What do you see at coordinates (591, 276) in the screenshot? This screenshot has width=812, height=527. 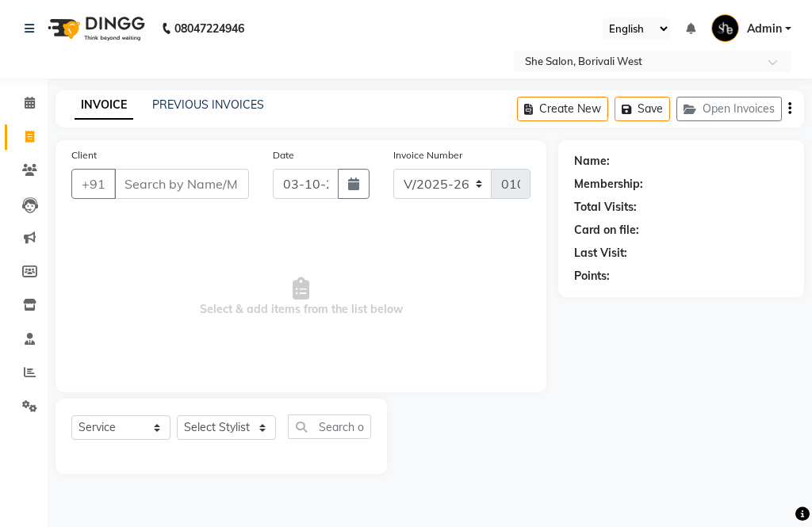 I see `div: Points:` at bounding box center [591, 276].